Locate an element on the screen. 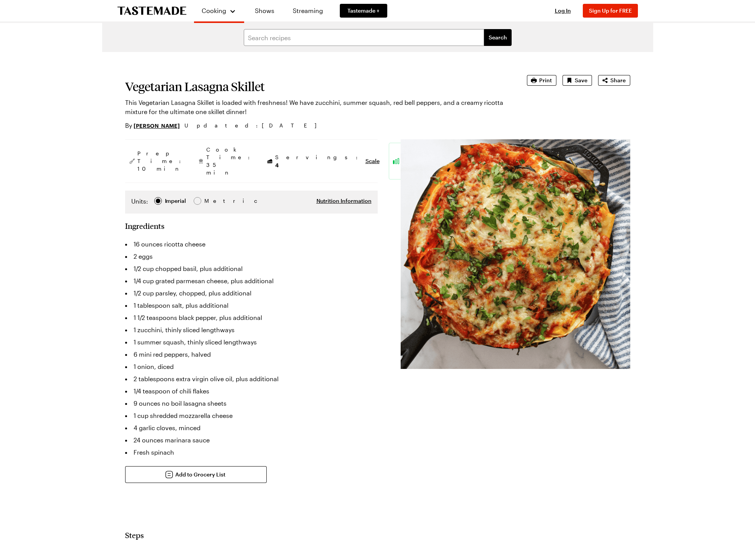 The height and width of the screenshot is (540, 755). span: Add to Grocery List is located at coordinates (200, 474).